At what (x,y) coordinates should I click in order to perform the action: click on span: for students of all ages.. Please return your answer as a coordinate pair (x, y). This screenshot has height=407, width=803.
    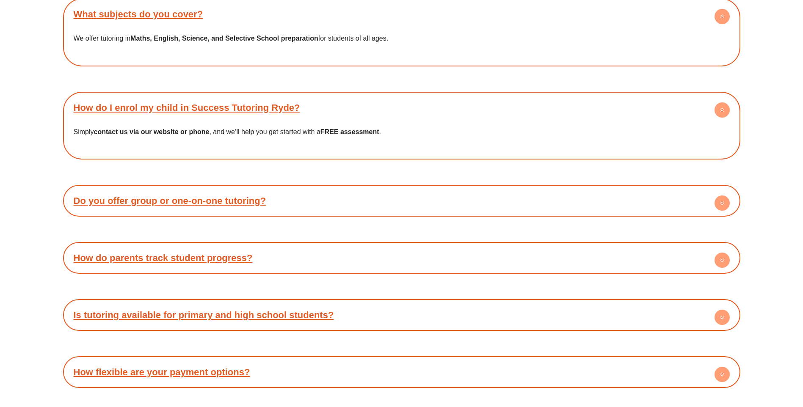
    Looking at the image, I should click on (353, 38).